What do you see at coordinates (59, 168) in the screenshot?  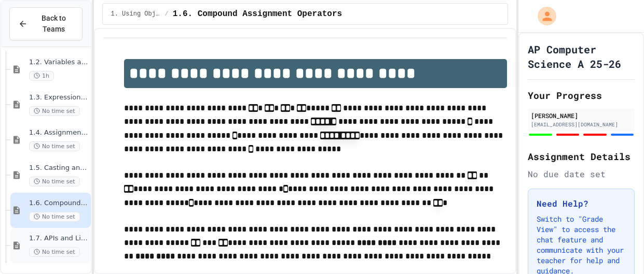 I see `span: 1.5. Casting and Ranges of Values` at bounding box center [59, 168].